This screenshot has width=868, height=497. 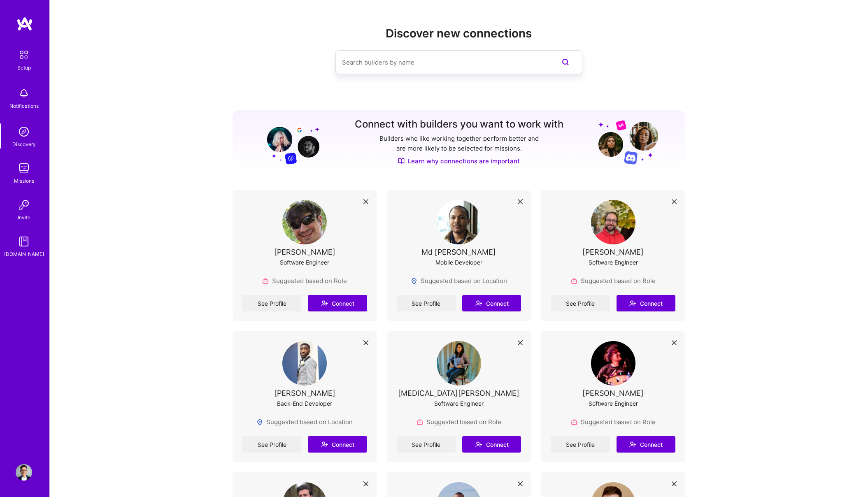 I want to click on input: Search builders by name, so click(x=443, y=63).